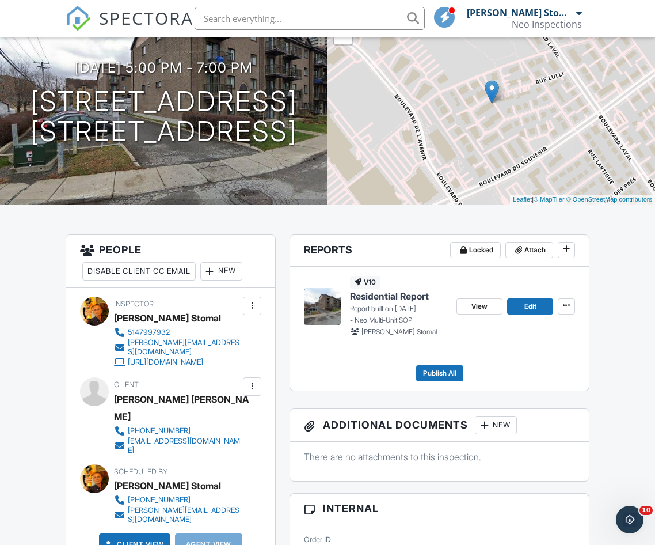 Image resolution: width=655 pixels, height=545 pixels. Describe the element at coordinates (522, 199) in the screenshot. I see `a: Leaflet` at that location.